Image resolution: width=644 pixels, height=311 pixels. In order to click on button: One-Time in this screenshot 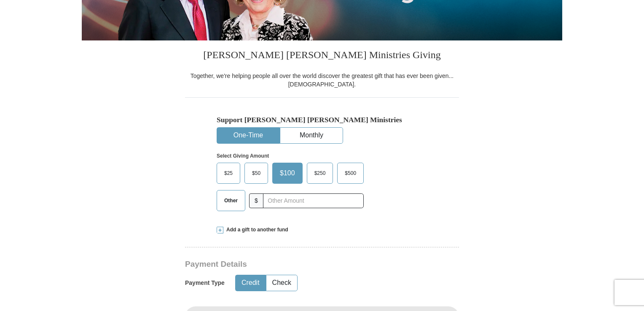, I will do `click(248, 135)`.